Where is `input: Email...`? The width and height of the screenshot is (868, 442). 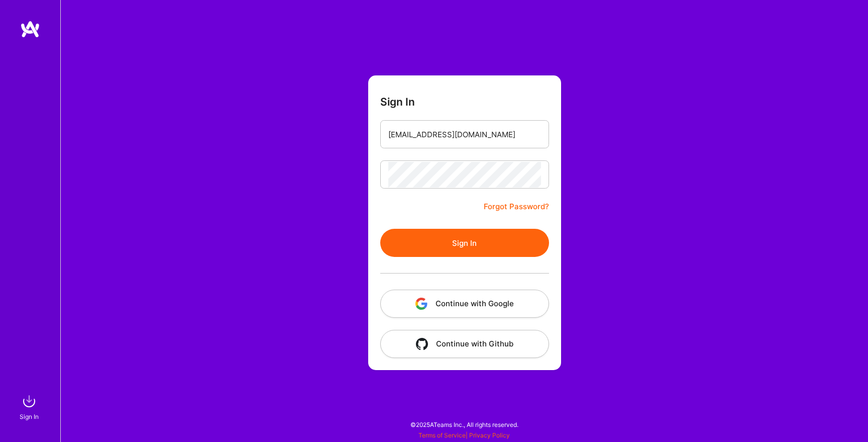
input: Email... is located at coordinates (465, 134).